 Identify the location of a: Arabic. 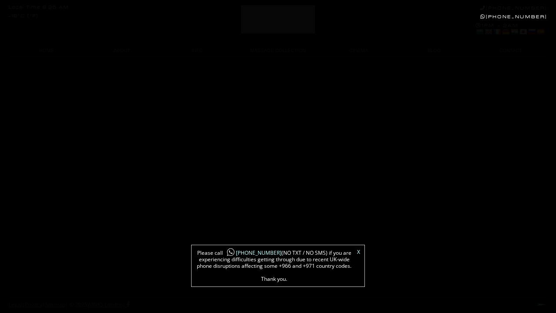
(480, 32).